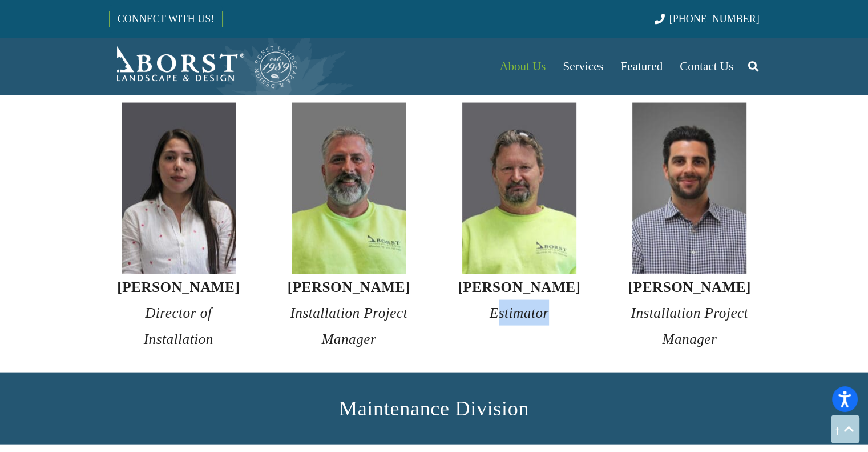 The width and height of the screenshot is (868, 452). Describe the element at coordinates (522, 66) in the screenshot. I see `span: About Us` at that location.